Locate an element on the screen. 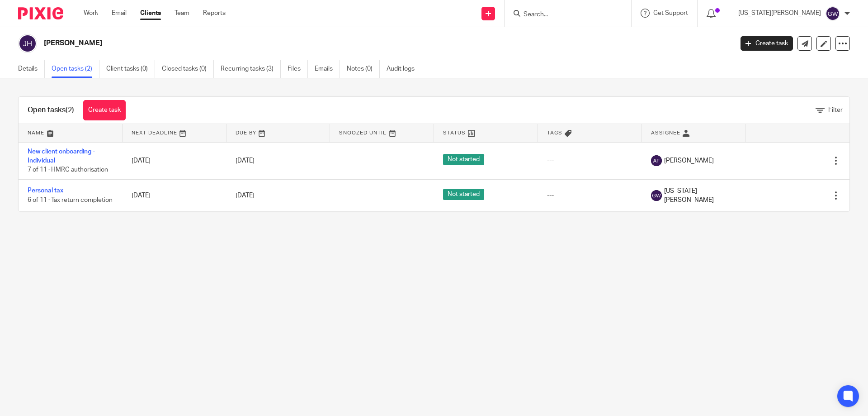 The width and height of the screenshot is (868, 416). span: 6 of 11 · Tax return completion is located at coordinates (70, 200).